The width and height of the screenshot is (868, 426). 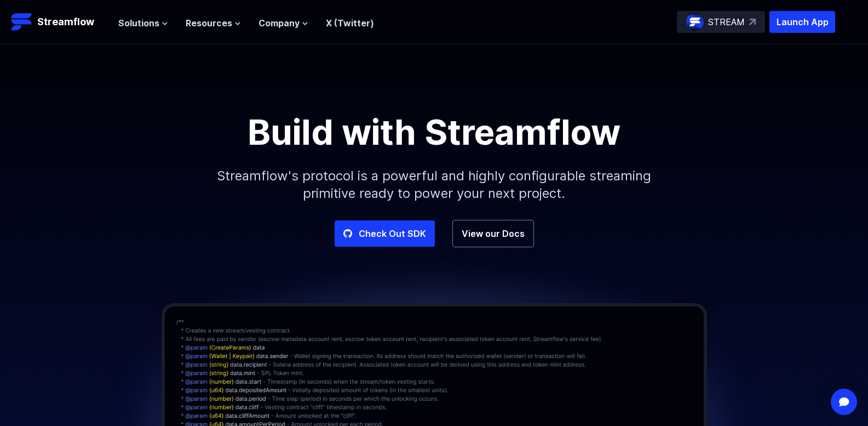 I want to click on h1: Build with Streamflow, so click(x=434, y=132).